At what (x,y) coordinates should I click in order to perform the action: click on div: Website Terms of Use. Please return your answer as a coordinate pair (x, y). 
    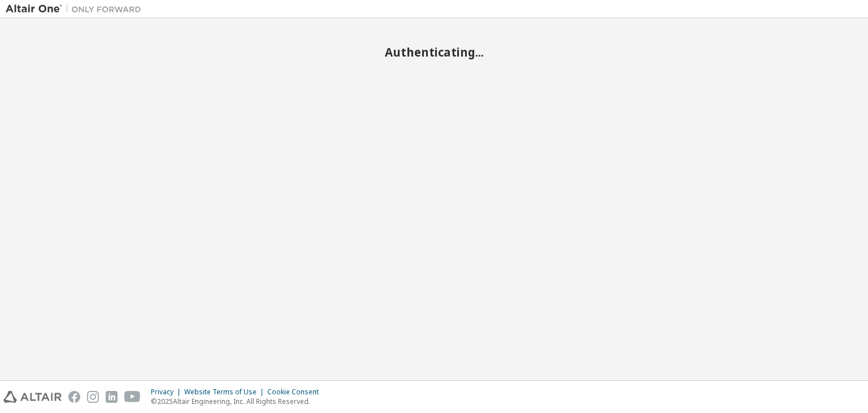
    Looking at the image, I should click on (225, 392).